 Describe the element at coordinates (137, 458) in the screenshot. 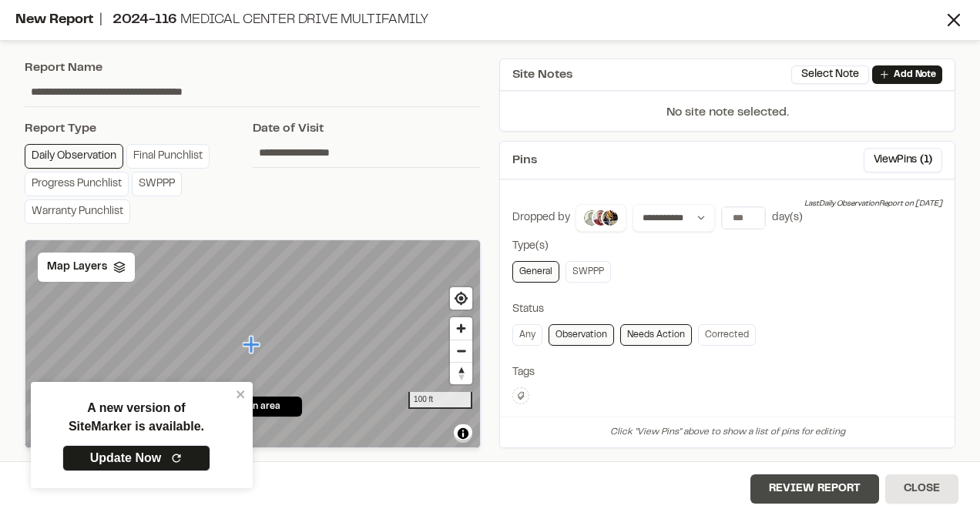

I see `a: Update Now` at that location.